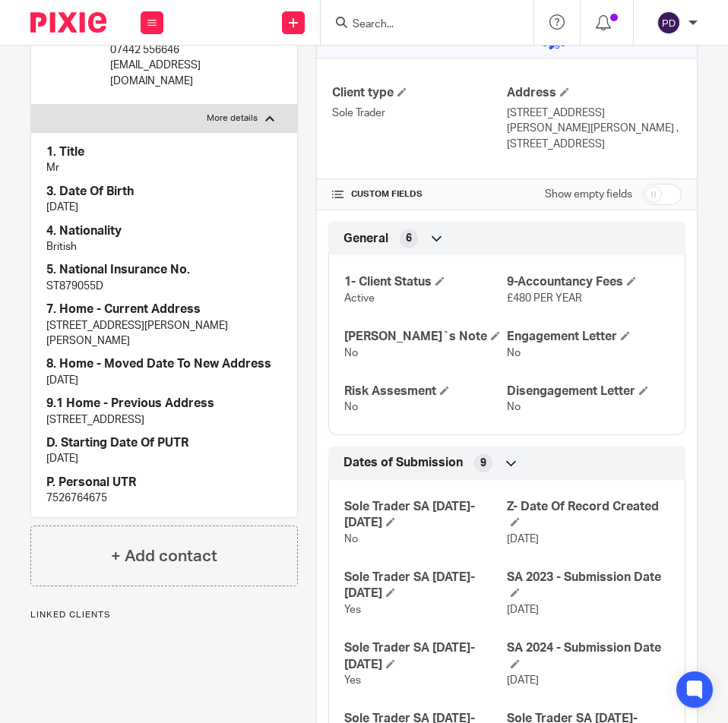 The height and width of the screenshot is (723, 728). I want to click on img: Pixie, so click(68, 22).